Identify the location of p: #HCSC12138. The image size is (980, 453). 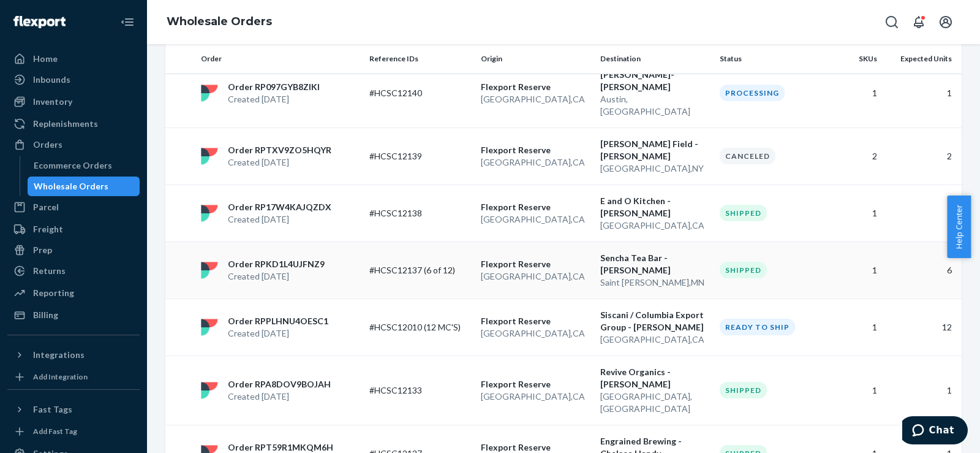
(418, 213).